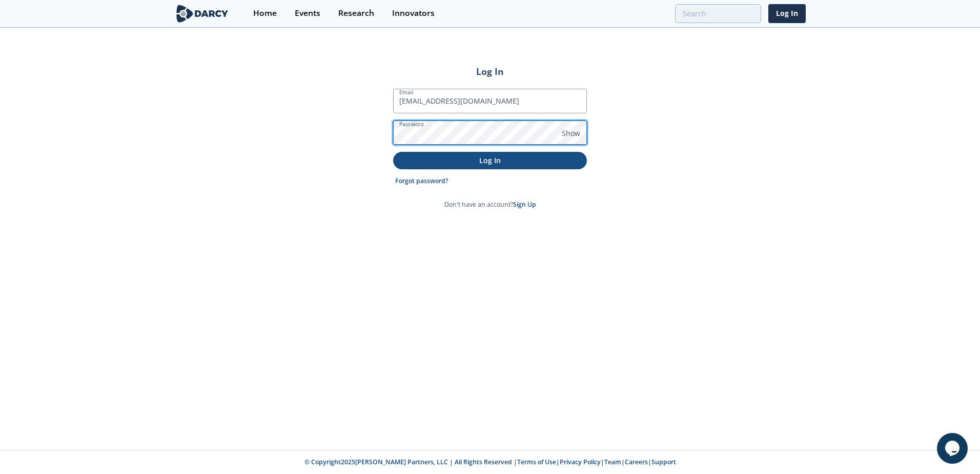 The image size is (980, 474). I want to click on a: Forgot password?, so click(421, 181).